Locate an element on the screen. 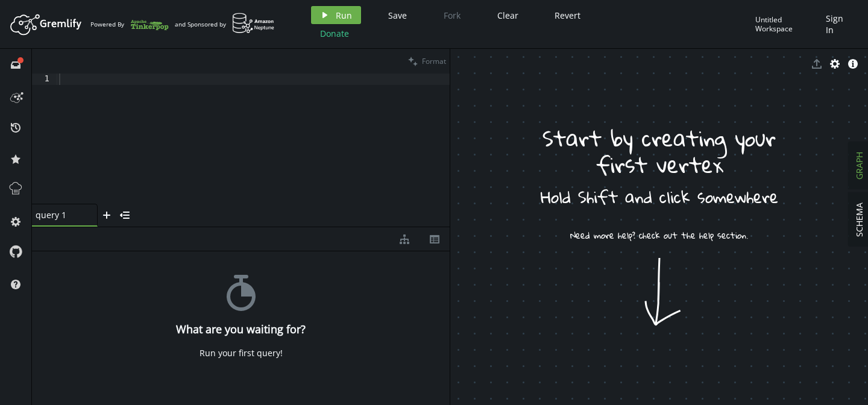  button: Revert is located at coordinates (567, 15).